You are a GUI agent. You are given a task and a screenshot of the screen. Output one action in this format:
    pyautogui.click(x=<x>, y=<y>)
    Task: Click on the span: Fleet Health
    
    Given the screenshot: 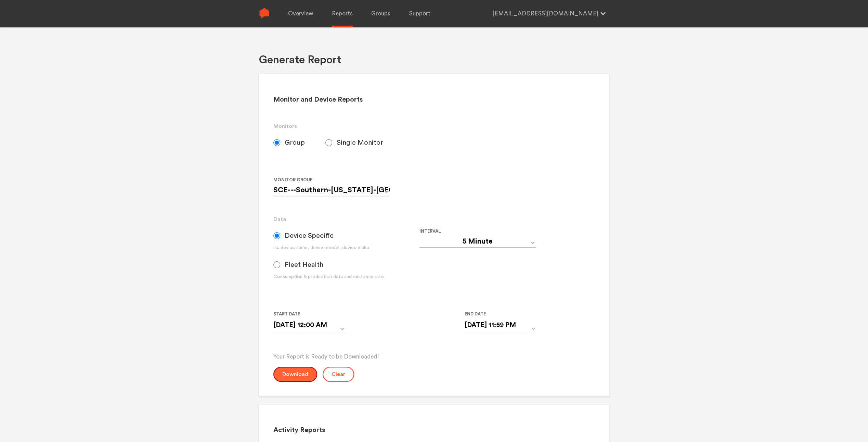 What is the action you would take?
    pyautogui.click(x=304, y=265)
    